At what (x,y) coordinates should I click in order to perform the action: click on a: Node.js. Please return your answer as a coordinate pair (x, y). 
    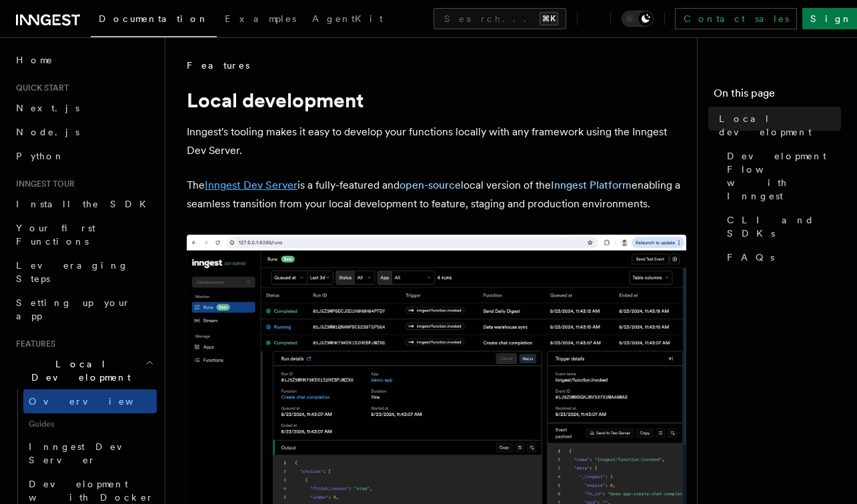
    Looking at the image, I should click on (84, 132).